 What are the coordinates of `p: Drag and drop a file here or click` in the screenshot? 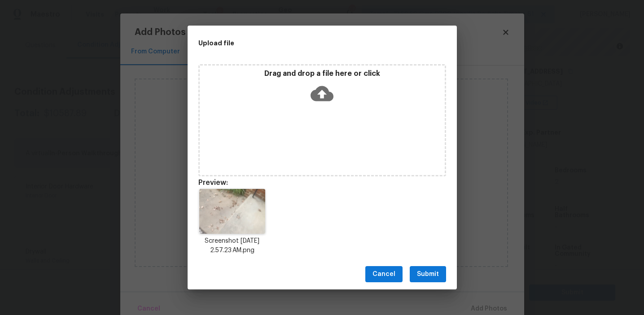 It's located at (323, 74).